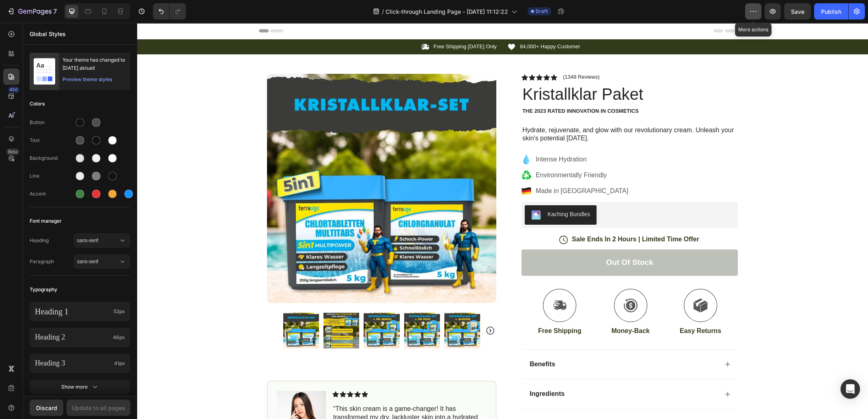 This screenshot has height=419, width=868. I want to click on p: “This skin cream is a game-changer! It has transformed my dry, lackluster skin into a hydrated an..., so click(272, 399).